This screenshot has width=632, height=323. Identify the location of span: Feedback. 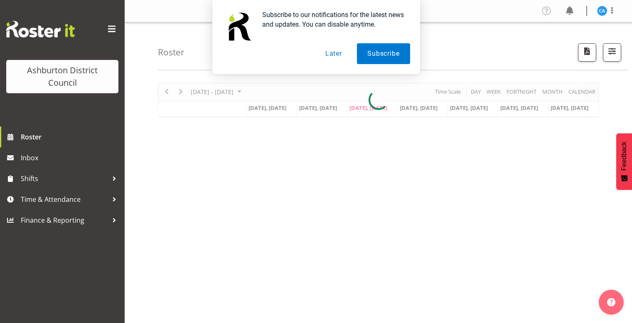
(625, 156).